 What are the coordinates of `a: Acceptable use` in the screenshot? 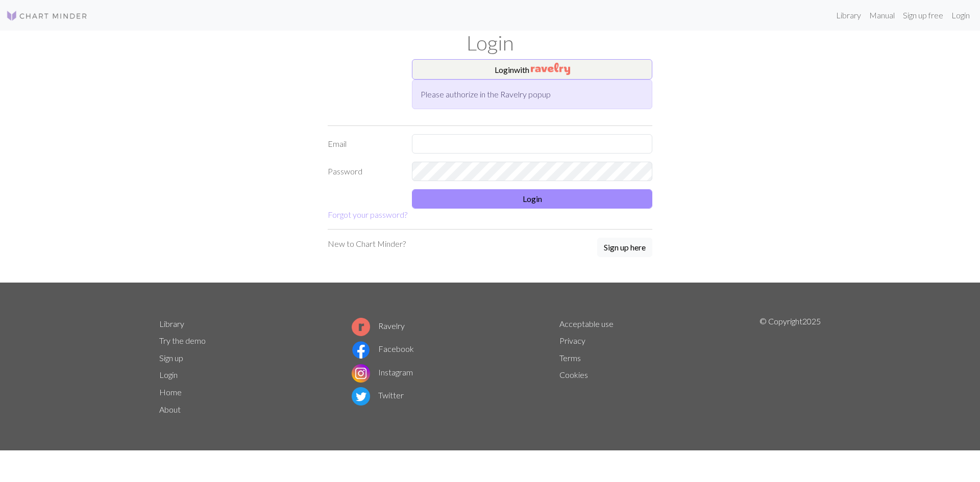 It's located at (587, 323).